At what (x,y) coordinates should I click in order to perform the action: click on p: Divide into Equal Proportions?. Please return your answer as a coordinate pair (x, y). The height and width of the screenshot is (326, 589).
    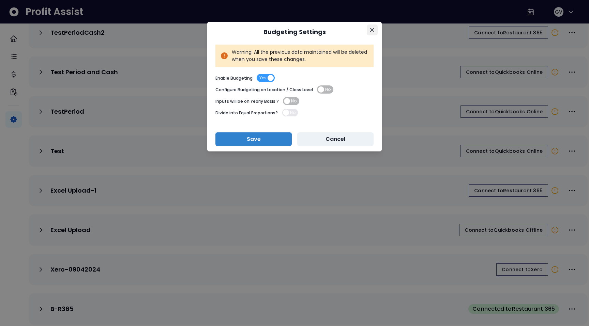
    Looking at the image, I should click on (246, 113).